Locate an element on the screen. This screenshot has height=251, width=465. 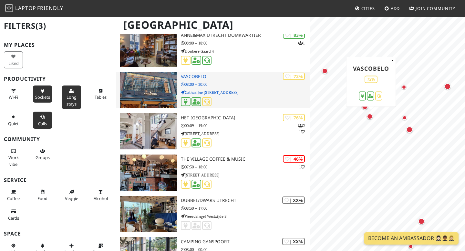
h3: Service is located at coordinates (58, 180).